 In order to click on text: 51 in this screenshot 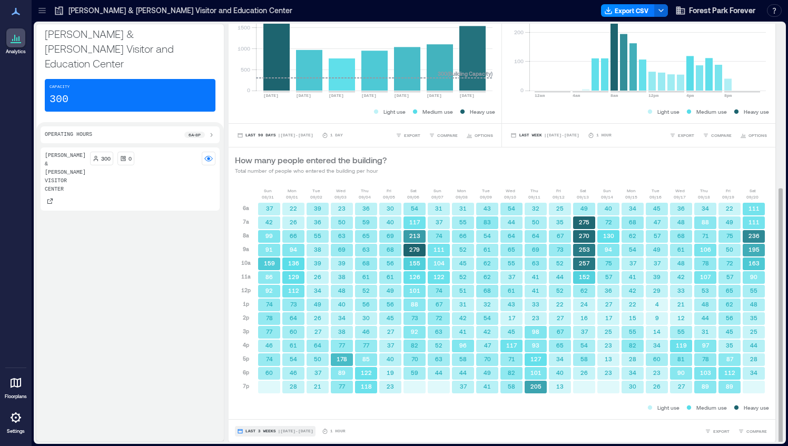, I will do `click(463, 290)`.